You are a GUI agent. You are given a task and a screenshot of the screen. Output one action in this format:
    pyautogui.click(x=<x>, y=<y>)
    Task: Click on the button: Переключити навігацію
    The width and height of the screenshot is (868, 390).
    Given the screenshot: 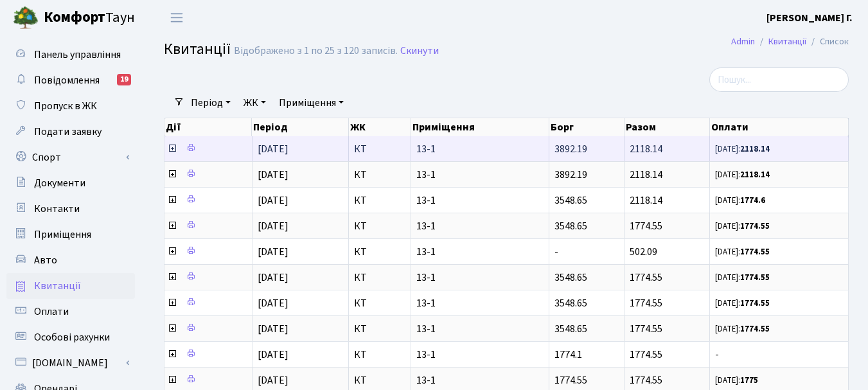 What is the action you would take?
    pyautogui.click(x=177, y=18)
    